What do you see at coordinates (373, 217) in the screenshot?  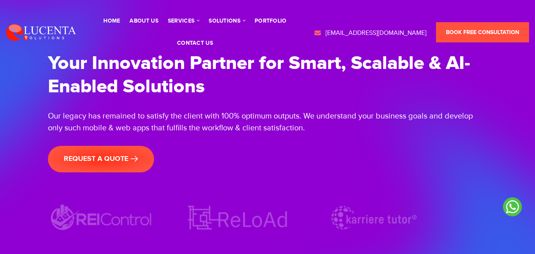 I see `img: Karriere tutor` at bounding box center [373, 217].